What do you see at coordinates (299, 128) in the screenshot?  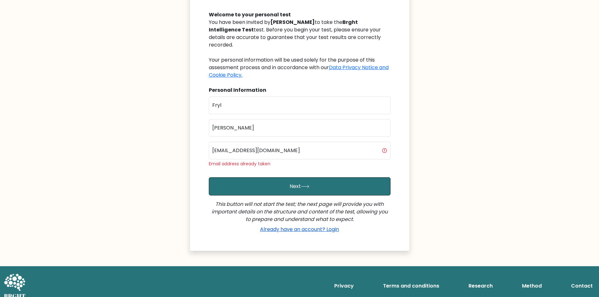 I see `input: Last name` at bounding box center [299, 128].